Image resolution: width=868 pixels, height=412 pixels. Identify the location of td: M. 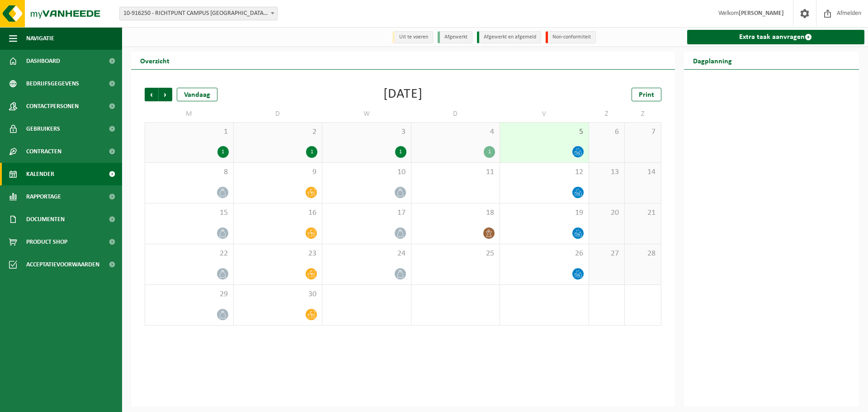
(189, 114).